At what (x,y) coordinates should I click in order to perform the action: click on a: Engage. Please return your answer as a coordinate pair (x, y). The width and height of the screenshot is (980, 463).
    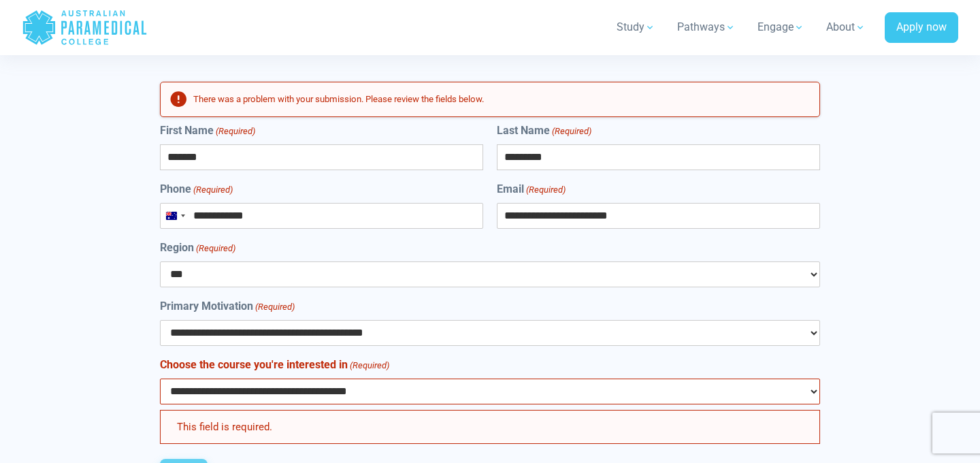
    Looking at the image, I should click on (780, 27).